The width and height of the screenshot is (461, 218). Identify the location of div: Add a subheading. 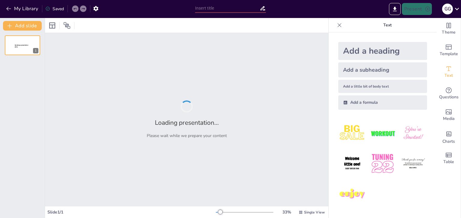
(383, 70).